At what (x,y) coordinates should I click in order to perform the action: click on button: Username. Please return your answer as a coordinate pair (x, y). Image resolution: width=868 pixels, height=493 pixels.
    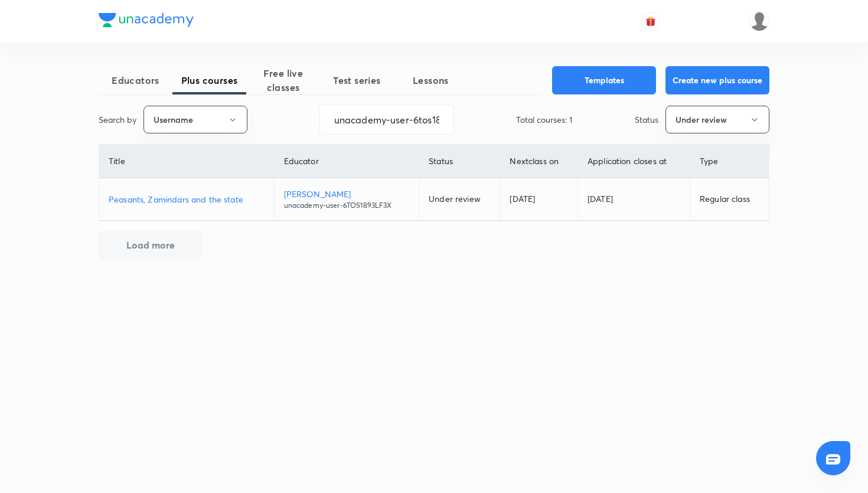
    Looking at the image, I should click on (196, 119).